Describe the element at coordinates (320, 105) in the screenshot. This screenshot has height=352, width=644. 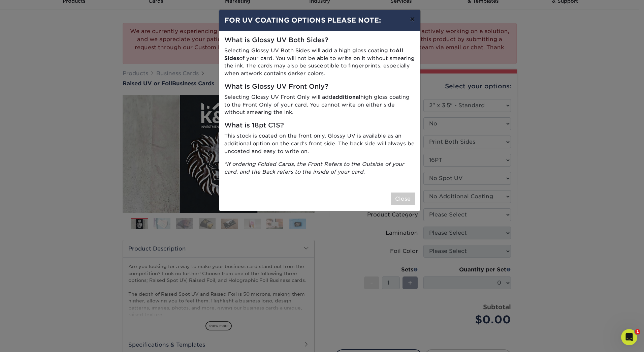
I see `p: Selecting Glossy UV Front Only will add high gloss coating to the Front Only of your card. You ca...` at that location.